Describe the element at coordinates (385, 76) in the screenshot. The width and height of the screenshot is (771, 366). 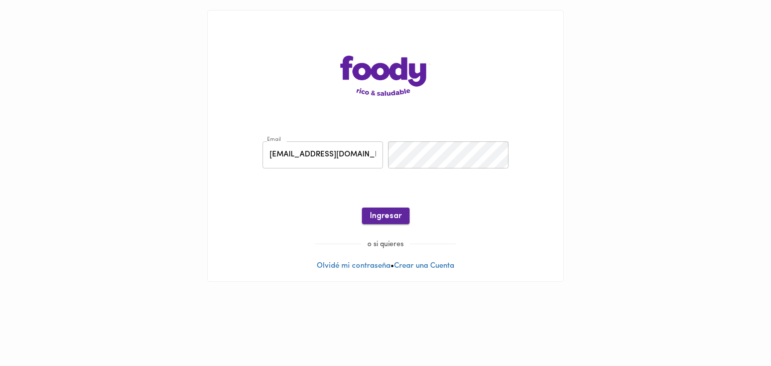
I see `img: logo-main-page.png` at that location.